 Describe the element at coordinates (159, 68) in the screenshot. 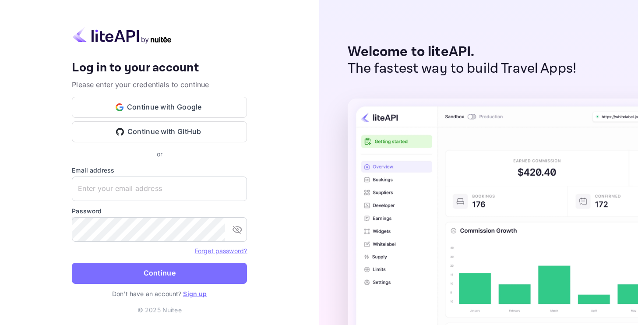

I see `h4: Log in to your account` at that location.